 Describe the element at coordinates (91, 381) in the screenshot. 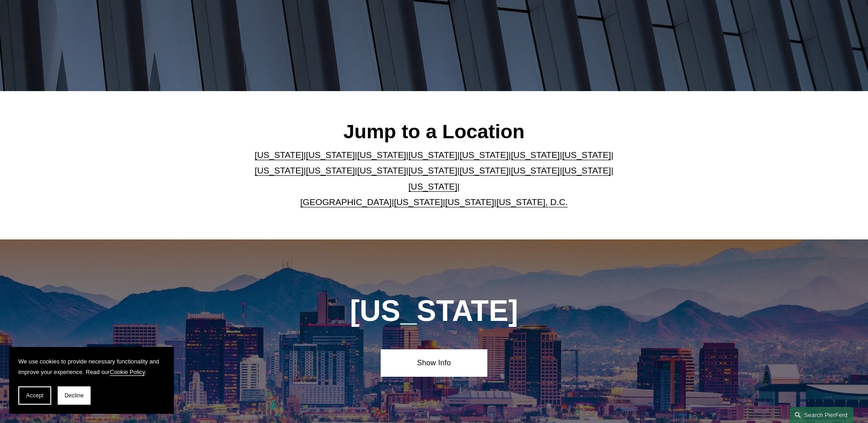

I see `section: Cookie banner` at that location.